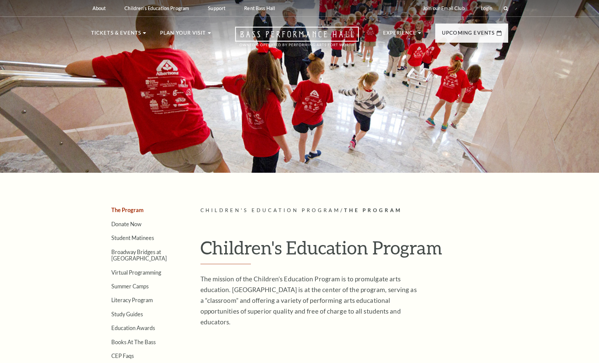  Describe the element at coordinates (123, 356) in the screenshot. I see `a: CEP Faqs` at that location.